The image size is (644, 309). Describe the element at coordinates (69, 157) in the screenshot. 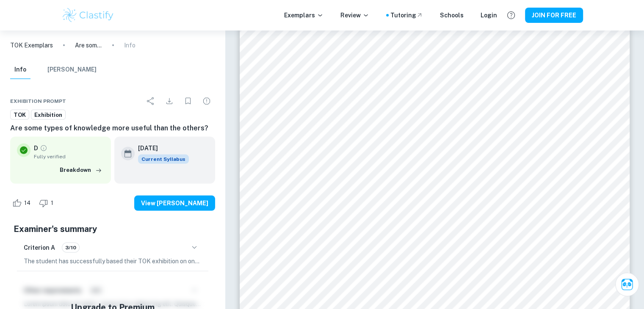

I see `span: Fully verified` at that location.